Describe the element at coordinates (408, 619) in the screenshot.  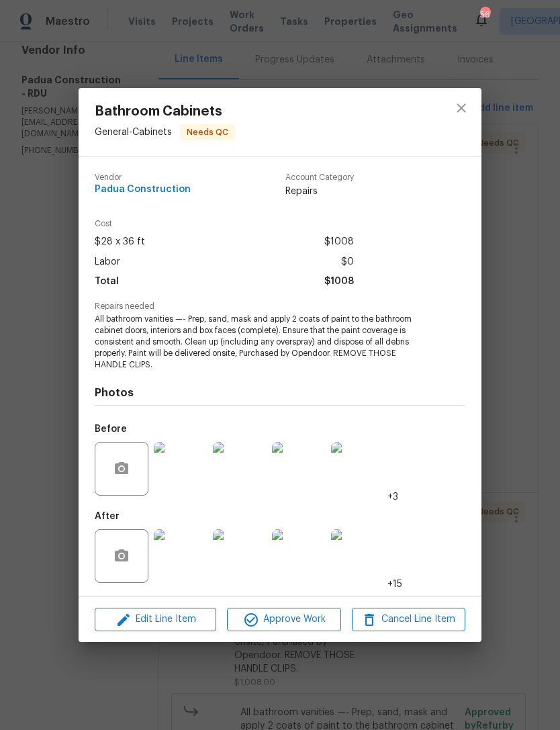
I see `span: Cancel Line Item` at that location.